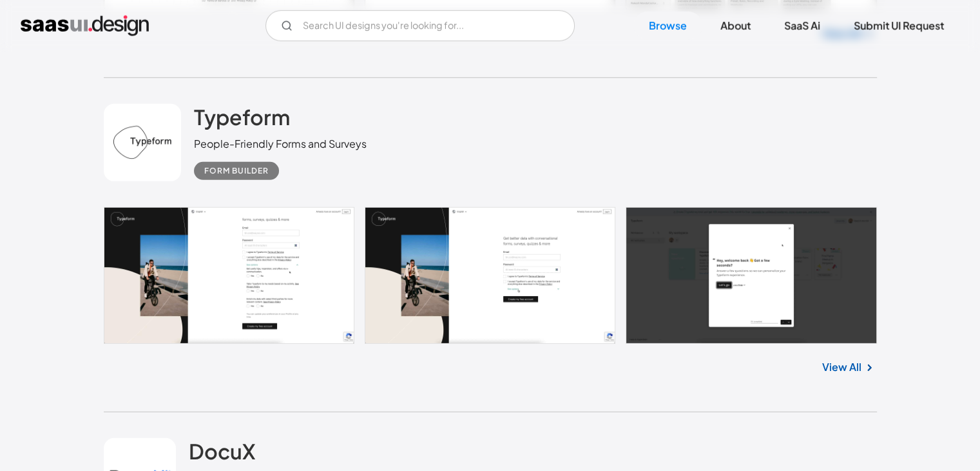  Describe the element at coordinates (735, 25) in the screenshot. I see `a: About` at that location.